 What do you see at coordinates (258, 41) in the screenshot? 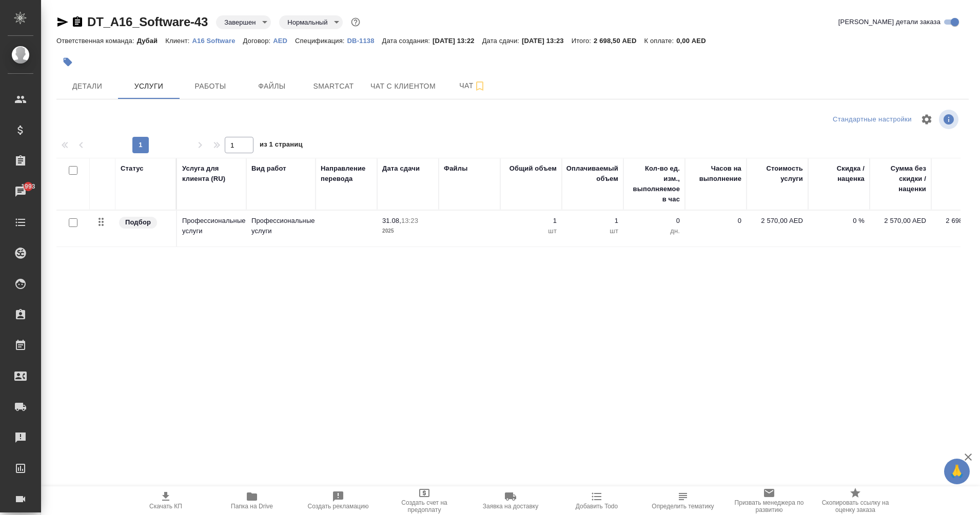
I see `p: Договор:` at bounding box center [258, 41].